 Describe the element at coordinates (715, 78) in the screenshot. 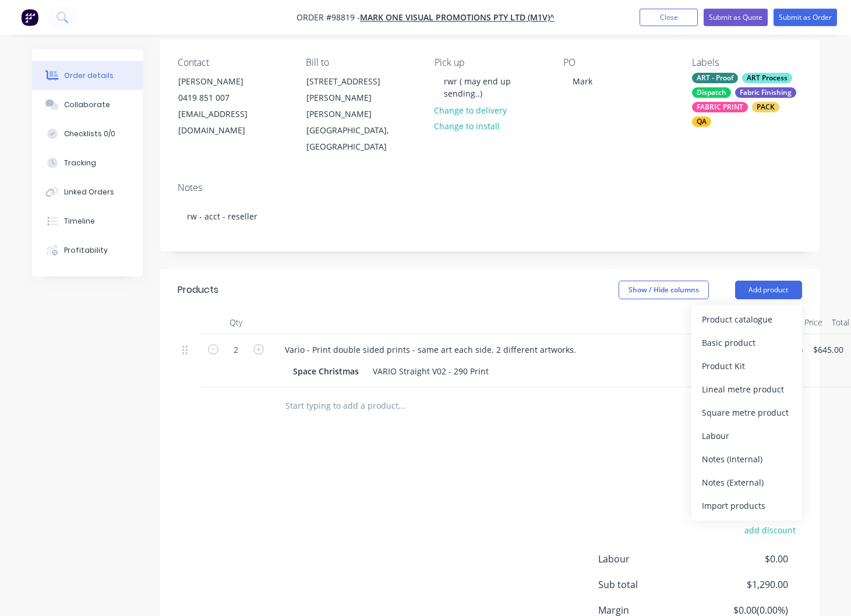

I see `div: ART - Proof` at that location.